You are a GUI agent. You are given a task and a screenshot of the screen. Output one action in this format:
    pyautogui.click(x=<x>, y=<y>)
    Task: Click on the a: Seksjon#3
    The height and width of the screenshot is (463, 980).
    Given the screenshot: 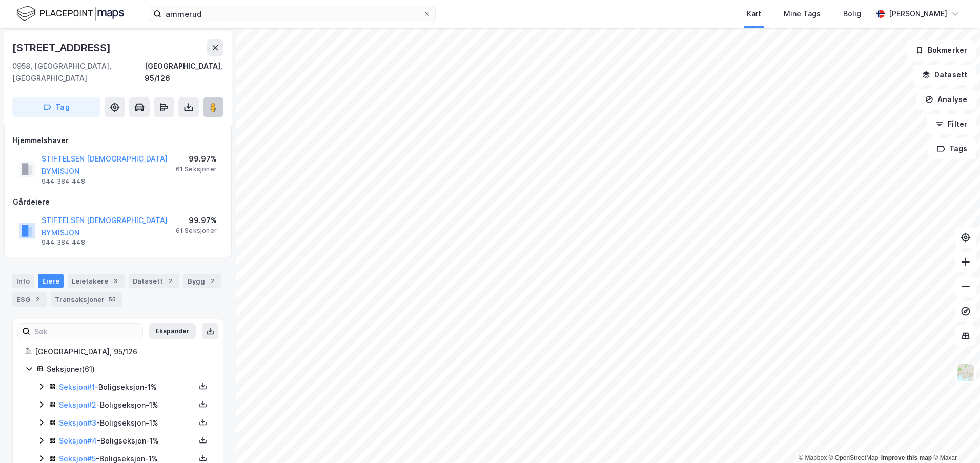 What is the action you would take?
    pyautogui.click(x=78, y=422)
    